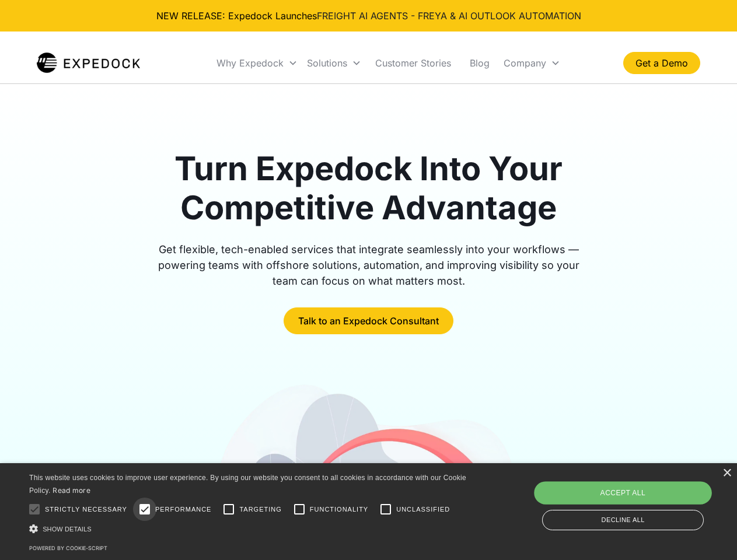 Image resolution: width=737 pixels, height=560 pixels. I want to click on span: Unclassified, so click(423, 509).